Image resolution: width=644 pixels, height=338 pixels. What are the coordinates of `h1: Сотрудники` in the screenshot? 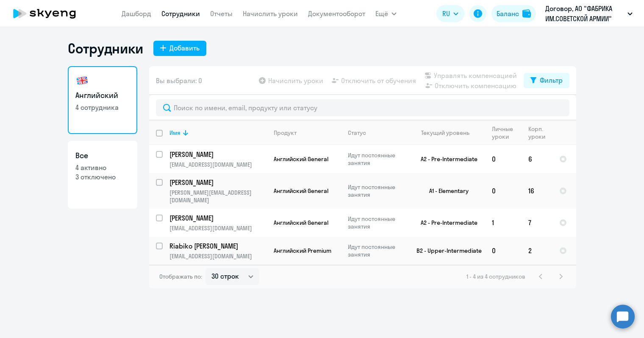 It's located at (106, 48).